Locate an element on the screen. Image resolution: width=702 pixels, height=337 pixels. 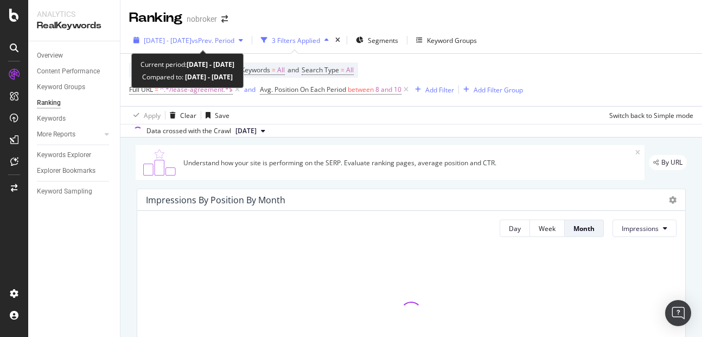
div: Explorer Bookmarks is located at coordinates (66, 170).